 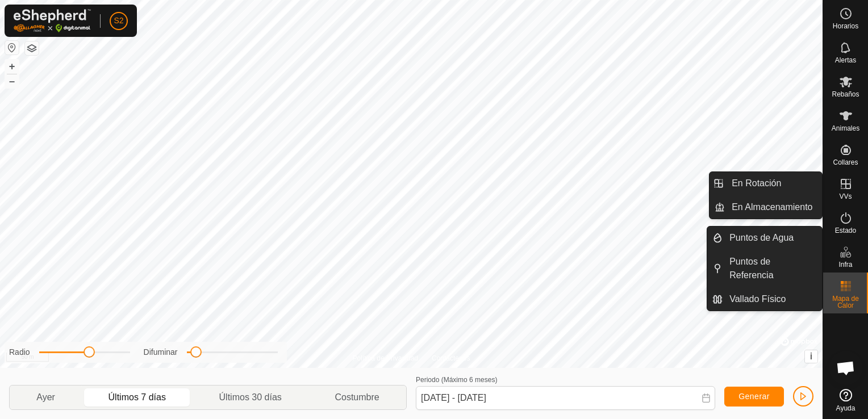 I want to click on span: Ayer, so click(x=45, y=397).